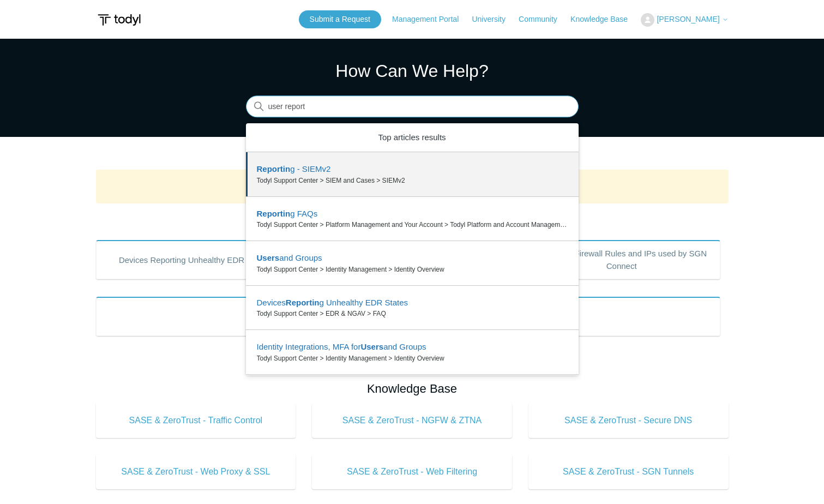 This screenshot has width=824, height=504. I want to click on a: SASE & ZeroTrust - Secure DNS, so click(629, 421).